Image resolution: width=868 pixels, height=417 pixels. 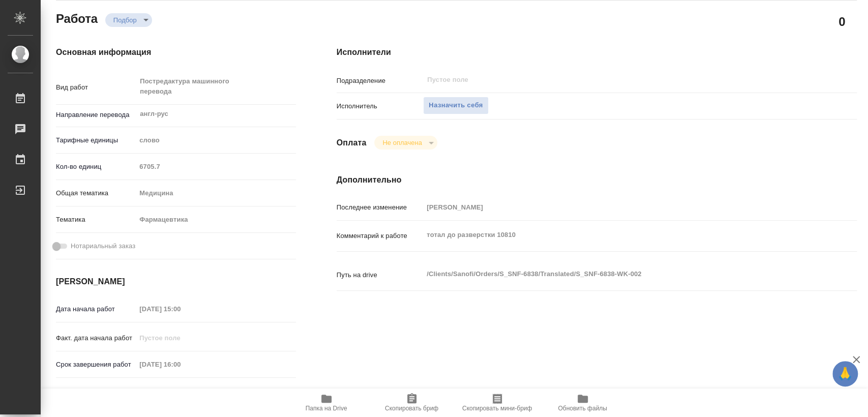 I want to click on span: Нотариальный заказ, so click(x=103, y=246).